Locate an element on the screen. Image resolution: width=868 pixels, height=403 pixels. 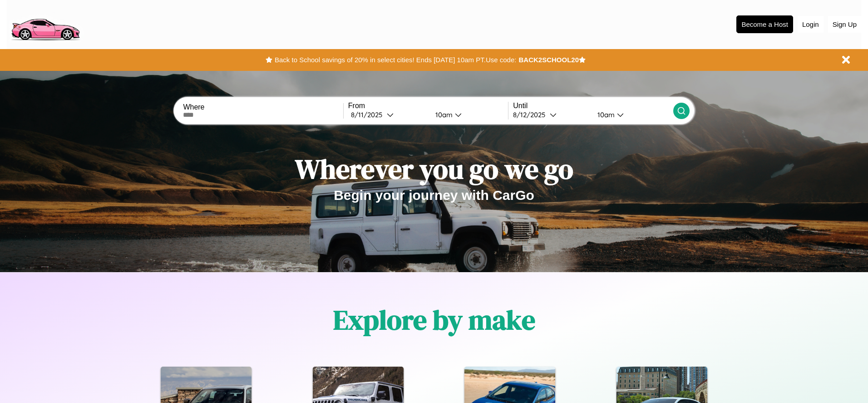
button: Login is located at coordinates (810, 24).